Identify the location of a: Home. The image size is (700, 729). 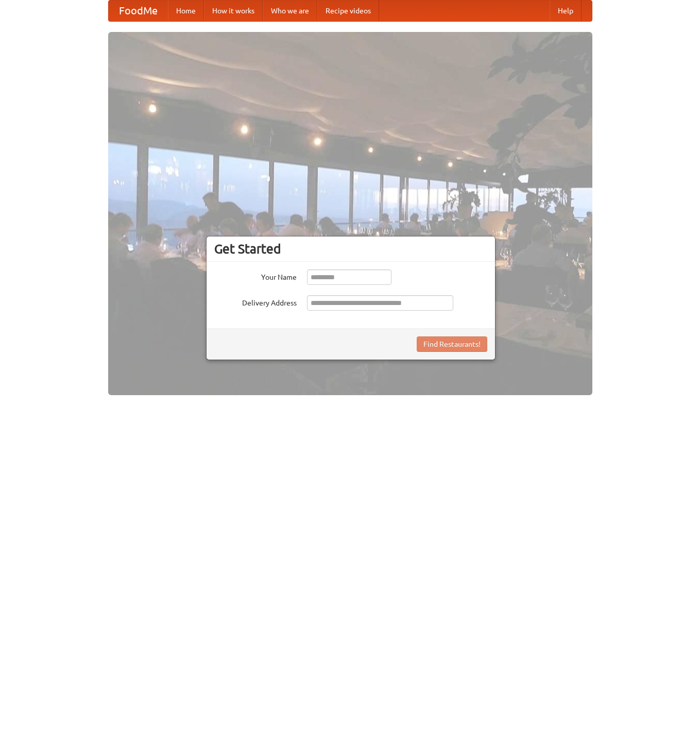
(186, 11).